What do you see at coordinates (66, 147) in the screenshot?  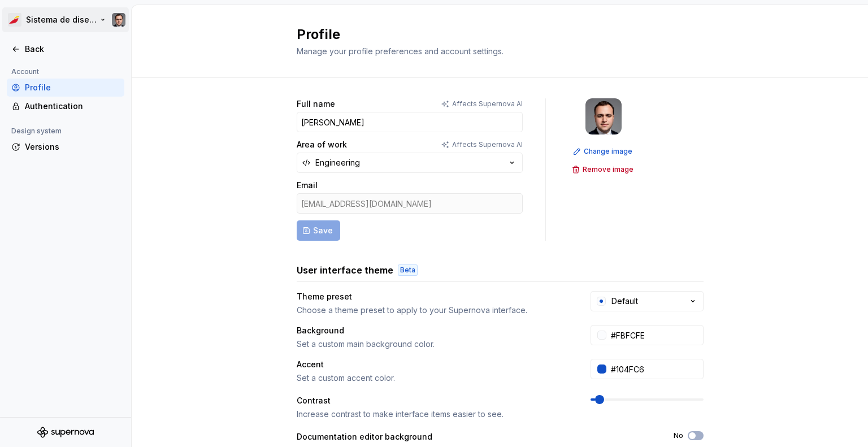 I see `a: Versions` at bounding box center [66, 147].